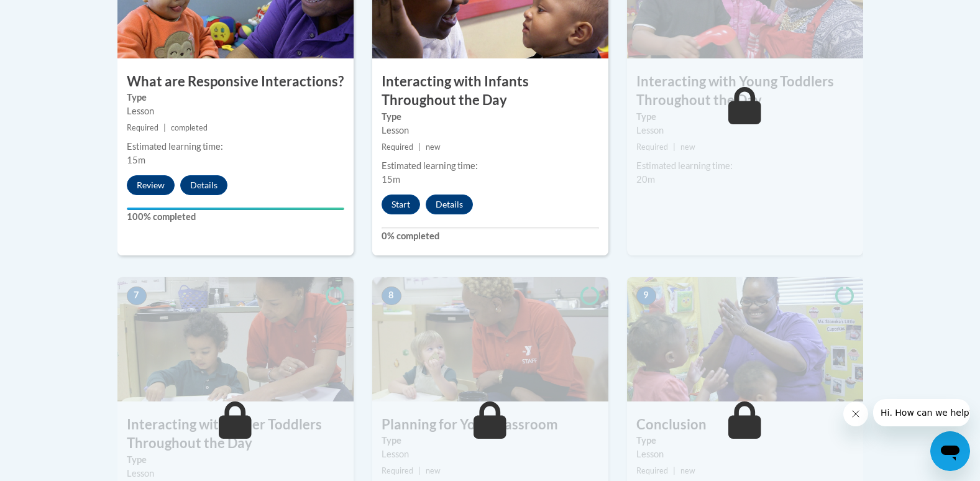  I want to click on span: 8, so click(391, 296).